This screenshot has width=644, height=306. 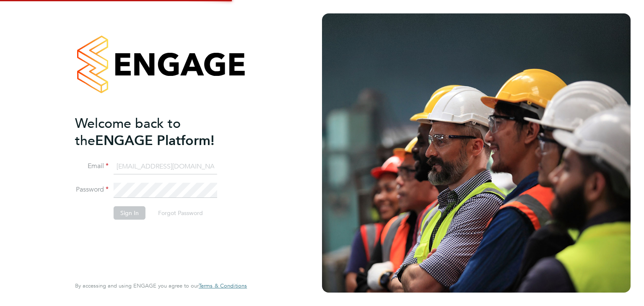 What do you see at coordinates (130, 213) in the screenshot?
I see `button: Sign In` at bounding box center [130, 213].